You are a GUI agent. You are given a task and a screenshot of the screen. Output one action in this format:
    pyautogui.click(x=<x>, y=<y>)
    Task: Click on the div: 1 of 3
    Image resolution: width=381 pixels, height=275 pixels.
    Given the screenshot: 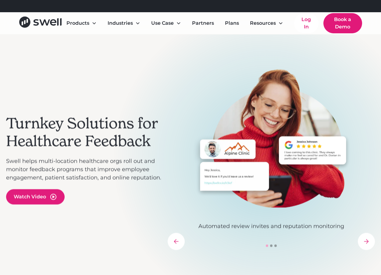 What is the action you would take?
    pyautogui.click(x=272, y=150)
    